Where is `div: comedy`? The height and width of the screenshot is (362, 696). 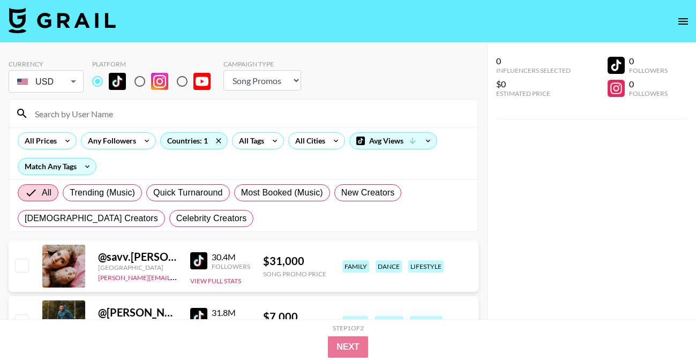
div: comedy is located at coordinates (426, 322).